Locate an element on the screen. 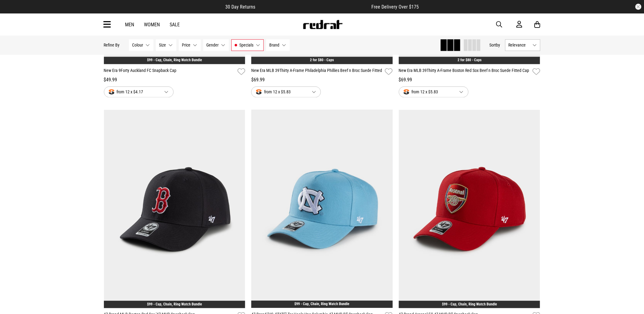  a: New Era MLB 39Thirty A-Frame Philadelphia Phillies Beef n Broc Suede Fitted is located at coordinates (317, 72).